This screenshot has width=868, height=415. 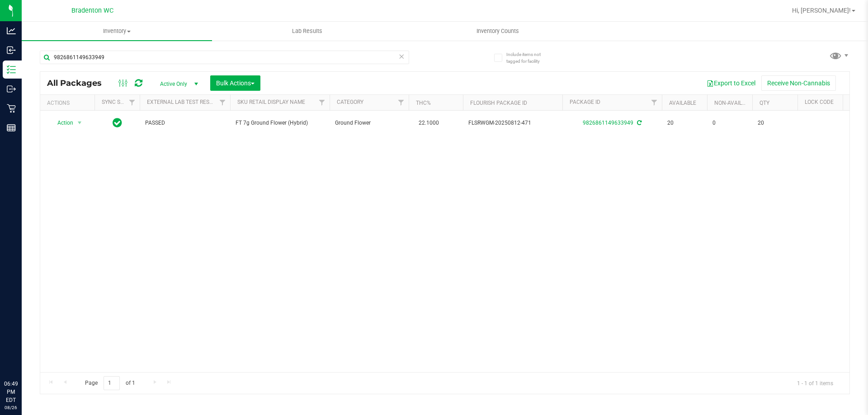 I want to click on span: Bradenton WC, so click(x=92, y=10).